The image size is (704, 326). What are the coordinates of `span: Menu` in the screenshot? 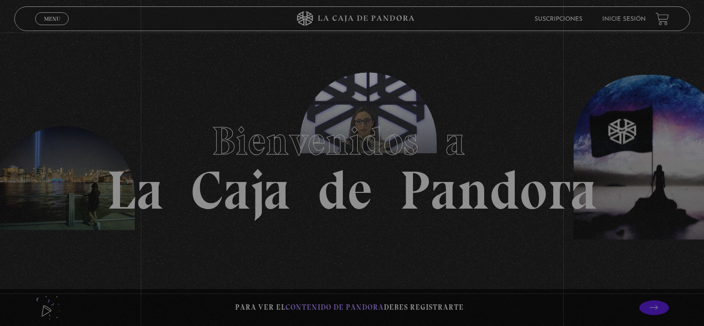 It's located at (52, 19).